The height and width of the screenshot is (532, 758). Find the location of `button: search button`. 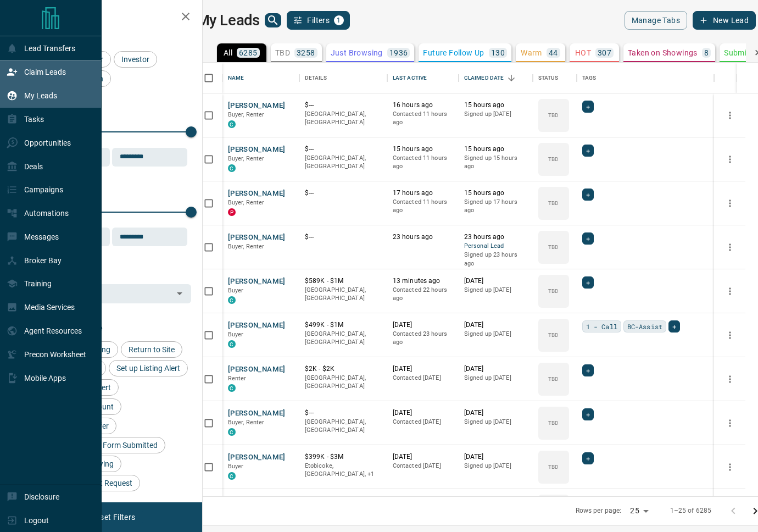

button: search button is located at coordinates (273, 20).